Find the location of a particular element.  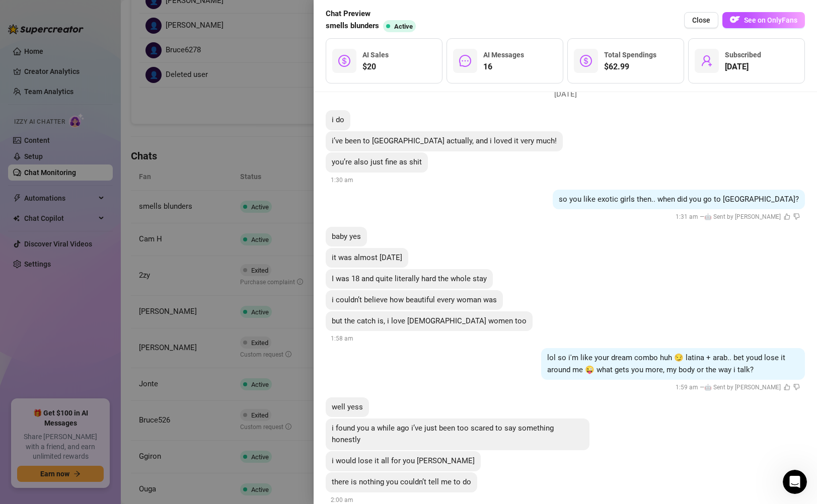

span: message is located at coordinates (465, 61).